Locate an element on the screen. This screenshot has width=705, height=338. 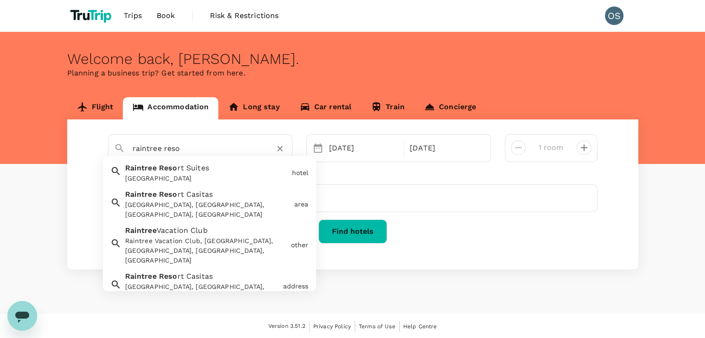
button: decrease is located at coordinates (584, 148).